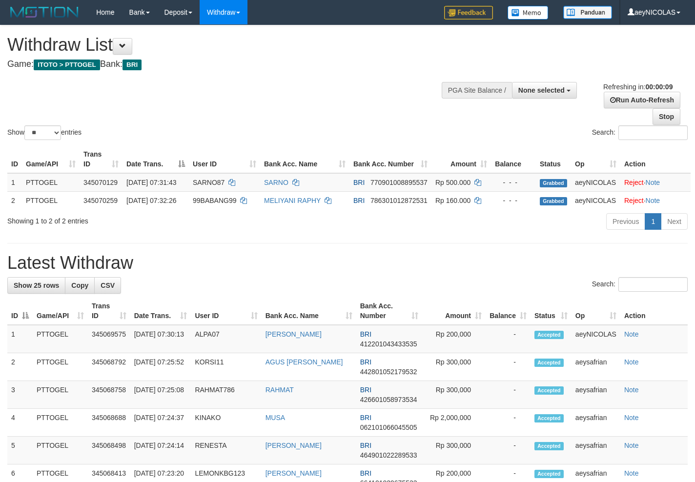  What do you see at coordinates (109, 339) in the screenshot?
I see `td: 345069575` at bounding box center [109, 339].